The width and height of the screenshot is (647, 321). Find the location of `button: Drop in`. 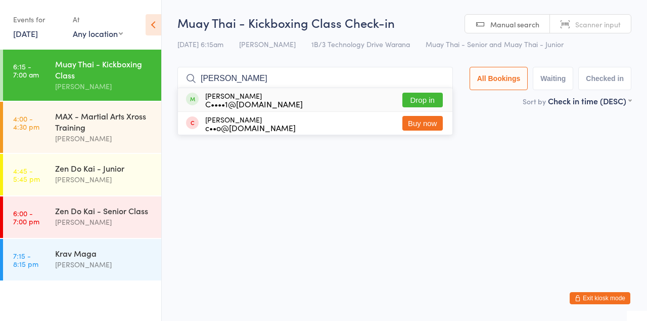

button: Drop in is located at coordinates (423, 100).